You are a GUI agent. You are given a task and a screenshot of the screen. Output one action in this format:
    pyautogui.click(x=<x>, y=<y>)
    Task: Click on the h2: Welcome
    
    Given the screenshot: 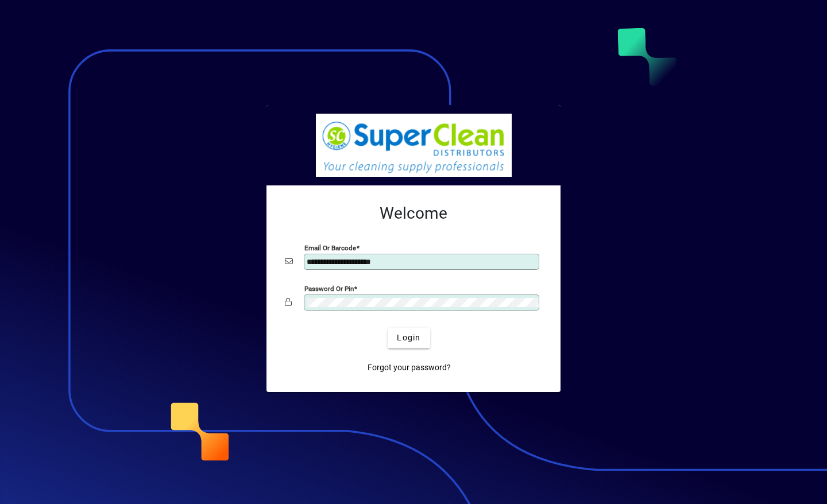 What is the action you would take?
    pyautogui.click(x=414, y=213)
    